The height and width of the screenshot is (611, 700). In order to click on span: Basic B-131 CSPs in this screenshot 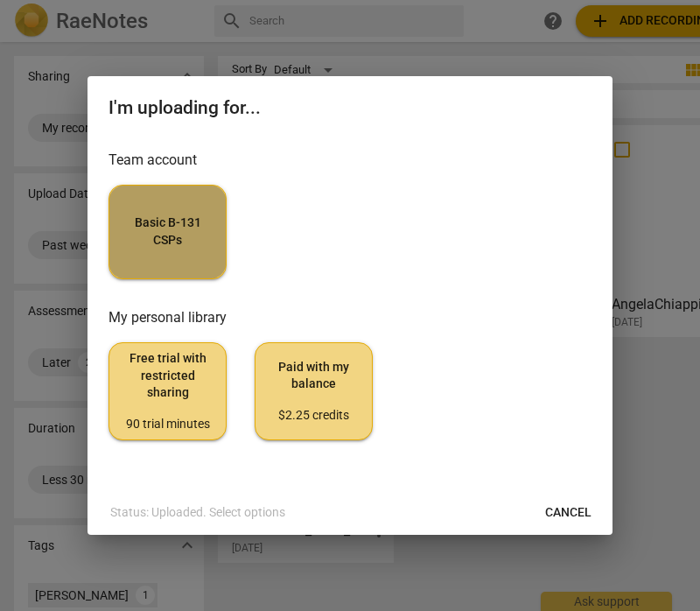, I will do `click(167, 231)`.